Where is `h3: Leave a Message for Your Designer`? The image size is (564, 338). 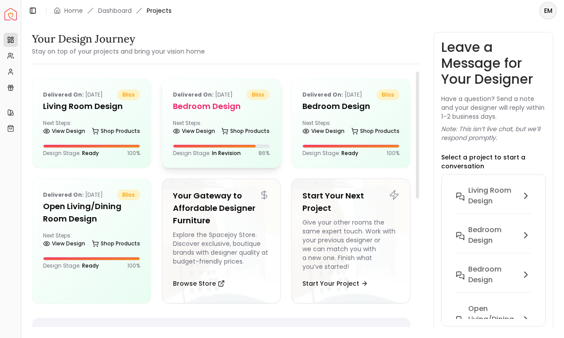
h3: Leave a Message for Your Designer is located at coordinates (493, 63).